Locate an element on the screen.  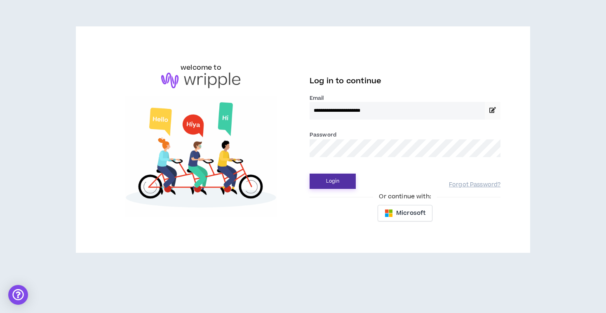
span: Log in to continue is located at coordinates (345, 81).